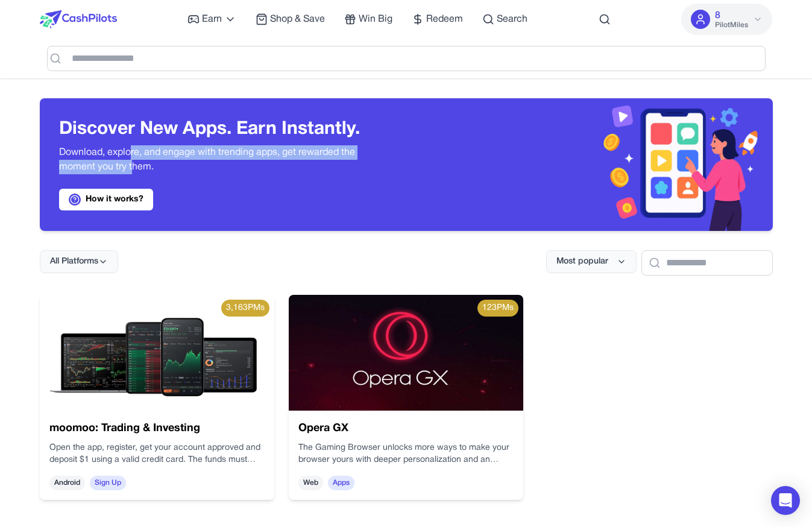 The image size is (812, 527). What do you see at coordinates (726, 20) in the screenshot?
I see `button: 8PilotMiles` at bounding box center [726, 20].